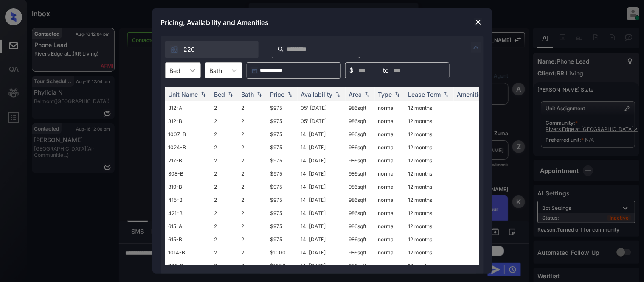 The width and height of the screenshot is (644, 282). I want to click on td: 1014-B, so click(188, 253).